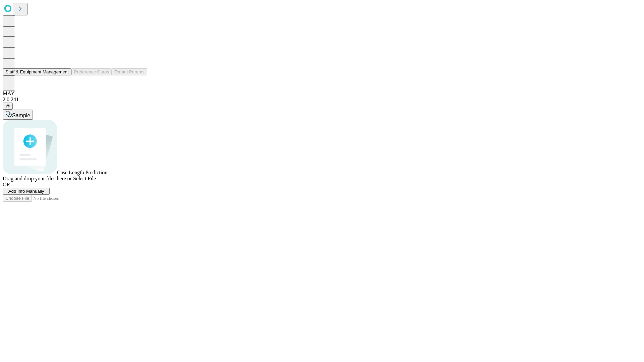 The width and height of the screenshot is (644, 362). I want to click on span: Case Length Prediction, so click(82, 172).